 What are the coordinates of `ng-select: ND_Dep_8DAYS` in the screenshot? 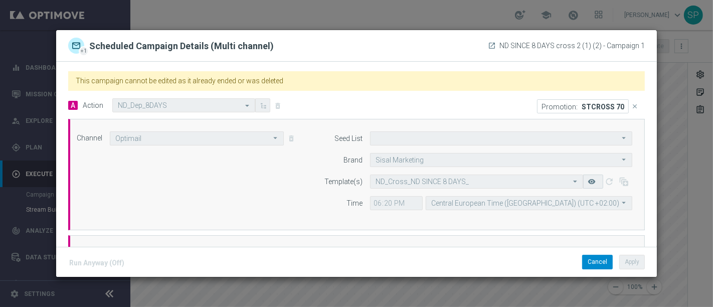 It's located at (183, 105).